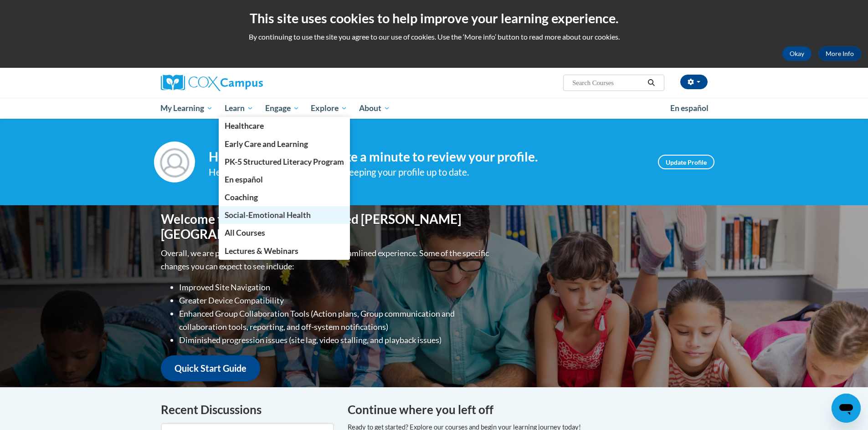 Image resolution: width=868 pixels, height=430 pixels. Describe the element at coordinates (262, 251) in the screenshot. I see `span: Lectures & Webinars` at that location.